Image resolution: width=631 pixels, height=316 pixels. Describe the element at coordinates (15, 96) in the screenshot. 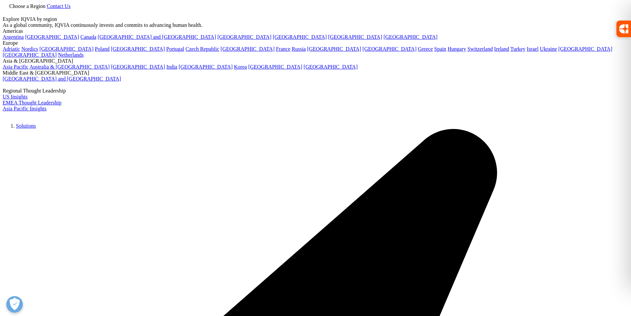

I see `a: US Insights` at that location.